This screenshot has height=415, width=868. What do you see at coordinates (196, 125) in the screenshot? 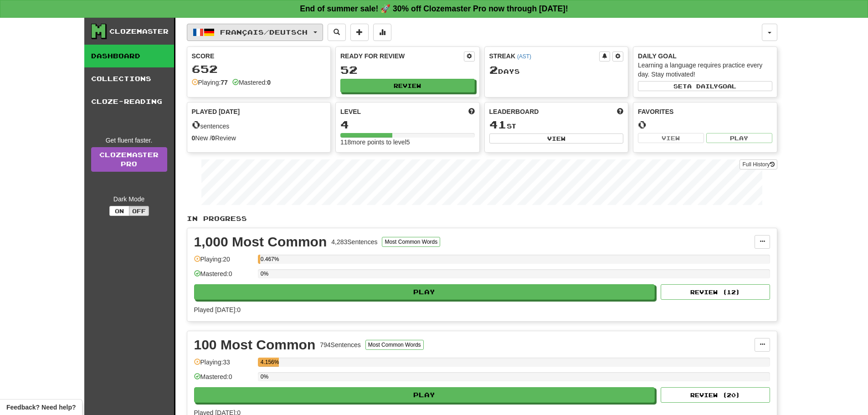
I see `span: 0` at bounding box center [196, 125].